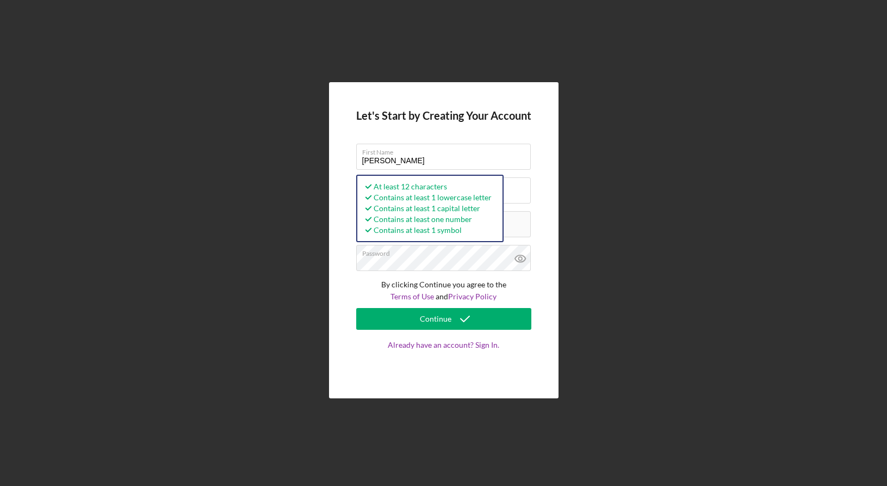 The image size is (887, 486). I want to click on div: Contains at least one number, so click(427, 219).